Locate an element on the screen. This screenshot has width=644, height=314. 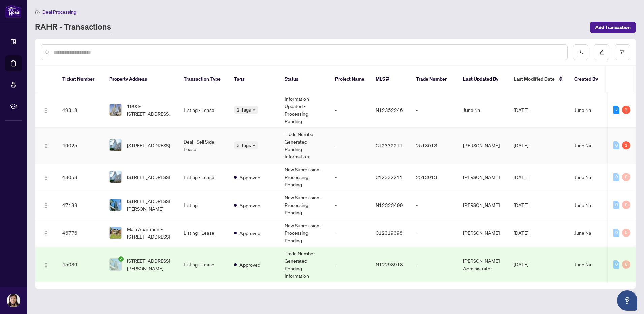
th: Status is located at coordinates (304, 79).